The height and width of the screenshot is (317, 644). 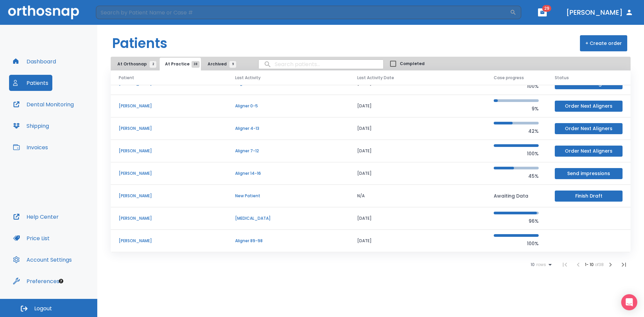 What do you see at coordinates (43, 104) in the screenshot?
I see `button: Dental Monitoring` at bounding box center [43, 104].